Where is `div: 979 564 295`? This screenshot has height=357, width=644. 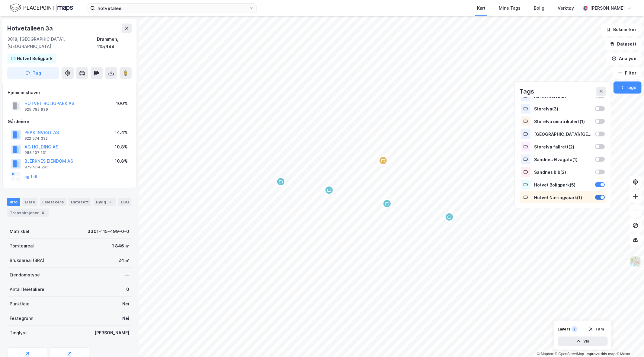
div: 979 564 295 is located at coordinates (37, 167).